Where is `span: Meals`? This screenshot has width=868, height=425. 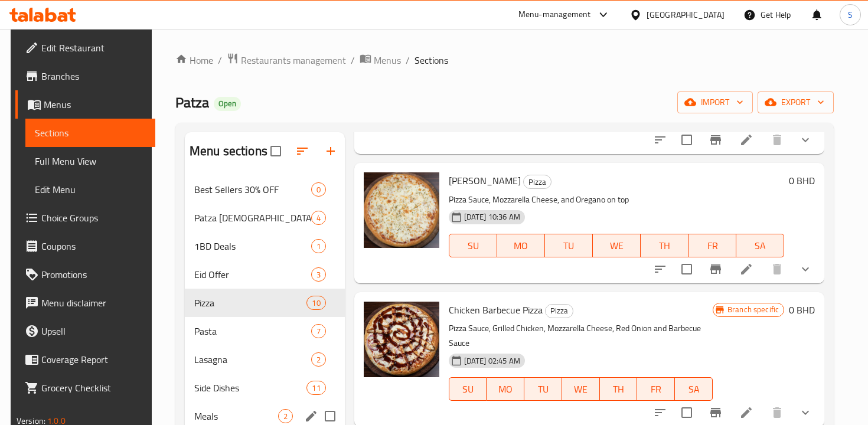
span: Meals is located at coordinates (236, 416).